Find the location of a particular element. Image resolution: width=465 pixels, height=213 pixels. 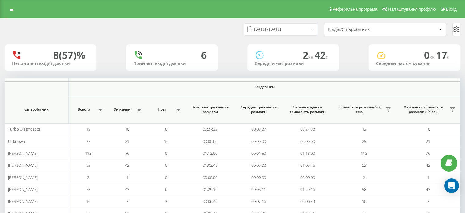

span: Всього is located at coordinates (83, 109).